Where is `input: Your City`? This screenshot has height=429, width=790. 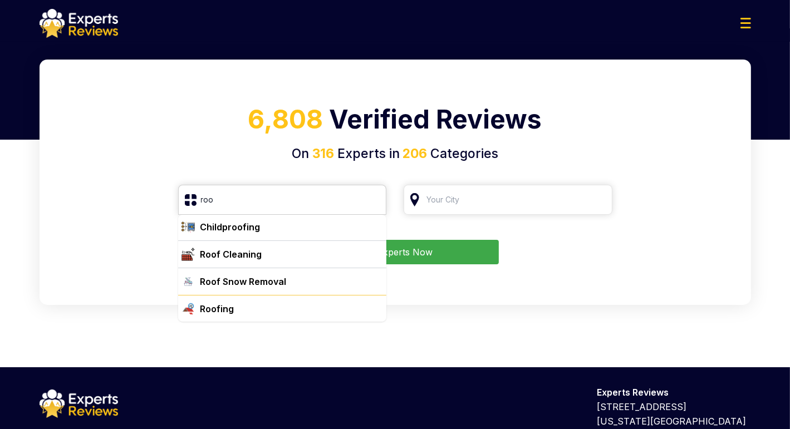 input: Your City is located at coordinates (508, 200).